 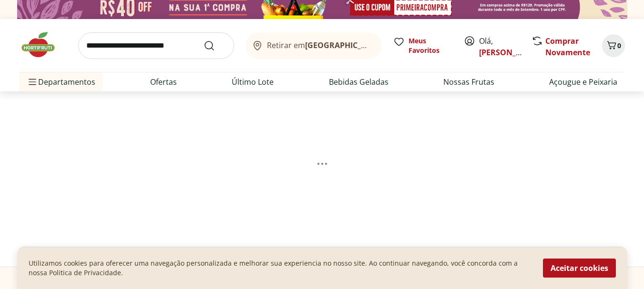 I want to click on a: Último Lote, so click(x=253, y=82).